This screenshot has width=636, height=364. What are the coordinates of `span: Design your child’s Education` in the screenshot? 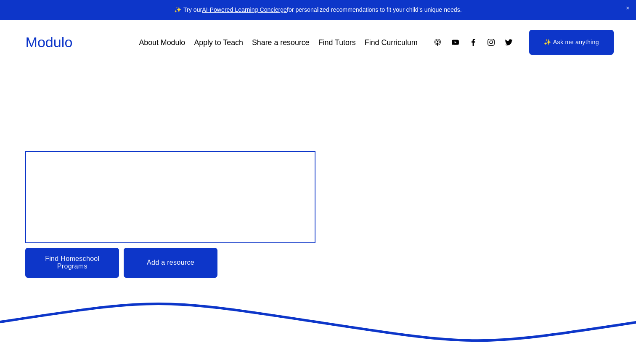 It's located at (163, 197).